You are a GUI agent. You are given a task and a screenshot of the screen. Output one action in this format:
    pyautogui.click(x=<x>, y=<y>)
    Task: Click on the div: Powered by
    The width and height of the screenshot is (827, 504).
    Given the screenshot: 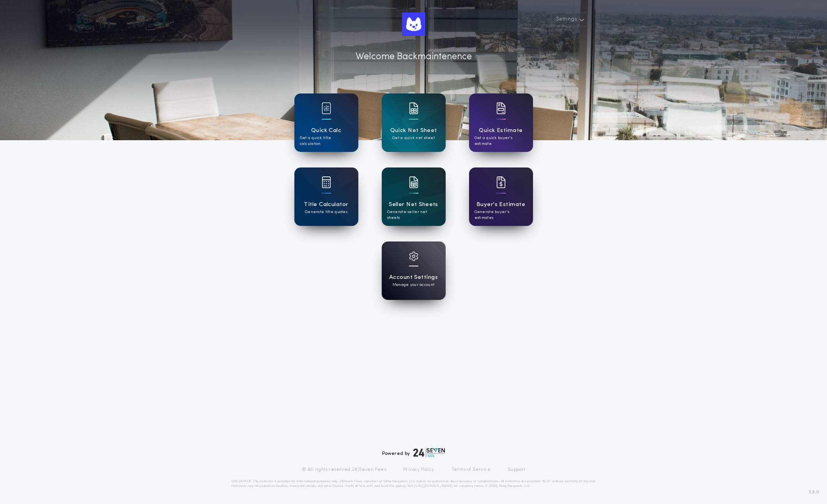 What is the action you would take?
    pyautogui.click(x=413, y=453)
    